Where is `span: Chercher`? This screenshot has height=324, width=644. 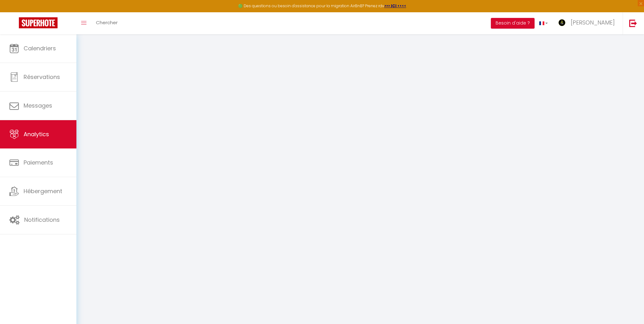 span: Chercher is located at coordinates (107, 22).